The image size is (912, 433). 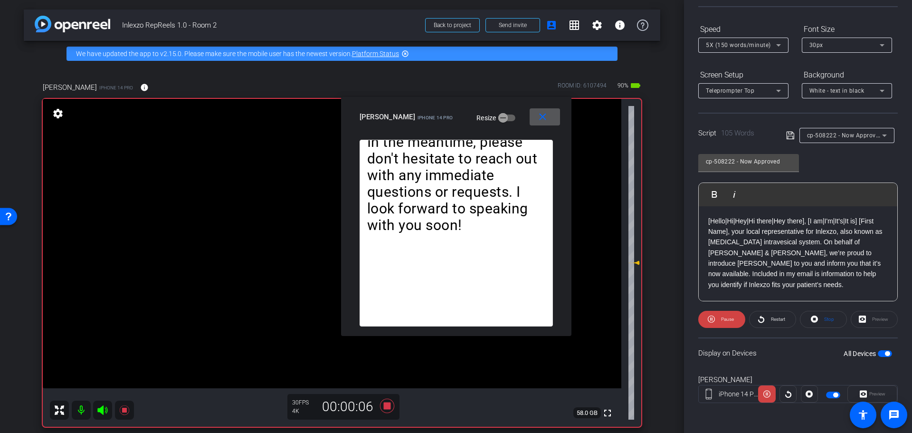 What do you see at coordinates (734, 194) in the screenshot?
I see `button: Italic (Ctrl+I)` at bounding box center [734, 194].